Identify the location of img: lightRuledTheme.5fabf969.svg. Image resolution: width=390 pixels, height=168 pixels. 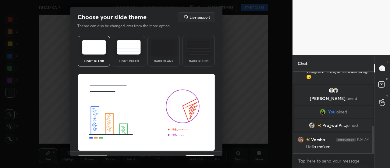
(129, 47).